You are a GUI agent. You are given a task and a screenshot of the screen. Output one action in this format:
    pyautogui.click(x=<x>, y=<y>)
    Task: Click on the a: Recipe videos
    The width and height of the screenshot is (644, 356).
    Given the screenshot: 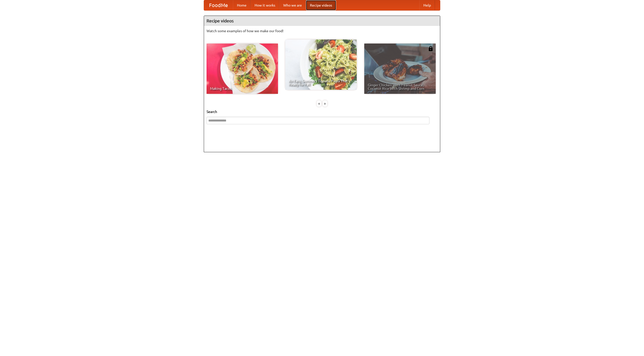 What is the action you would take?
    pyautogui.click(x=321, y=5)
    